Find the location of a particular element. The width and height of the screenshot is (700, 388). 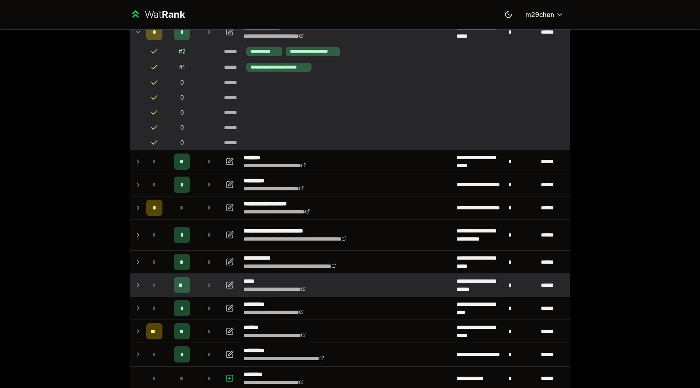

a: WatRank is located at coordinates (157, 15).